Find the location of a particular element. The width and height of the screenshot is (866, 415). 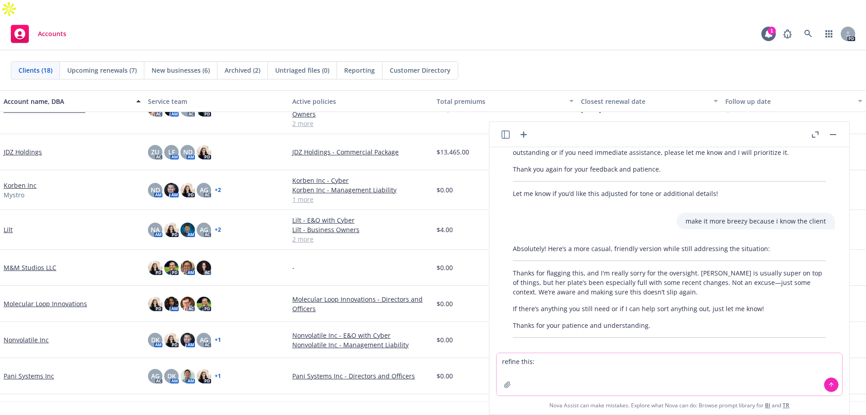

a: Korben Inc - Management Liability is located at coordinates (361, 189).